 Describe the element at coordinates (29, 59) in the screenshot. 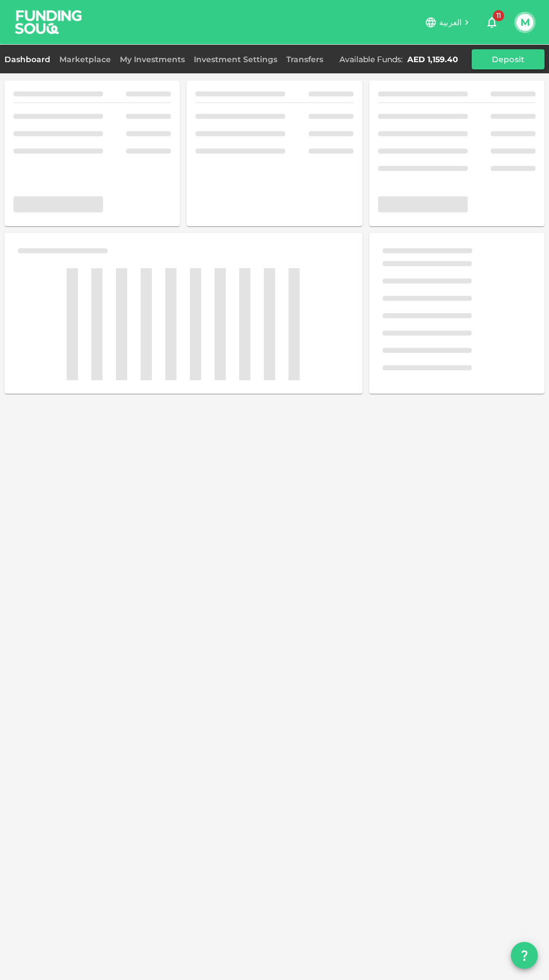

I see `a: Dashboard` at that location.